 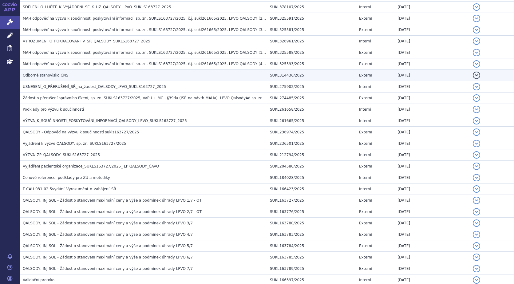 I want to click on td: SUKL274485/2025, so click(x=311, y=98).